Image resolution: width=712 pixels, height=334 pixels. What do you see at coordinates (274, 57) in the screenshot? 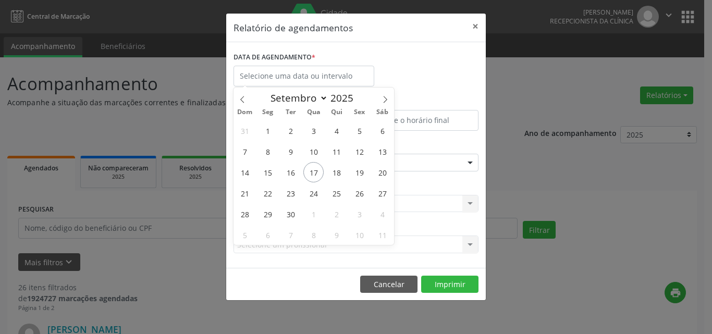
I see `label: DATA DE AGENDAMENTO` at bounding box center [274, 57].